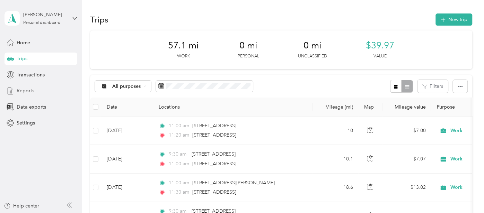 Image resolution: width=484 pixels, height=213 pixels. What do you see at coordinates (248, 56) in the screenshot?
I see `p: Personal` at bounding box center [248, 56].